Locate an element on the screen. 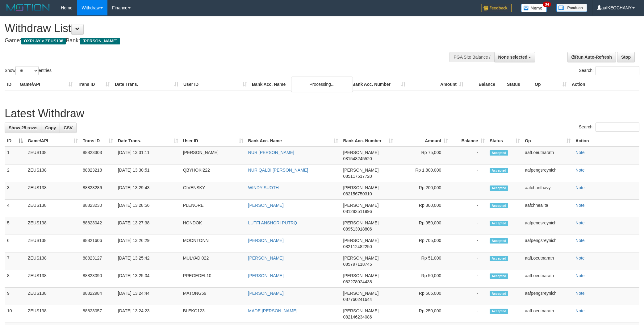  td: Rp 200,000 is located at coordinates (423, 191).